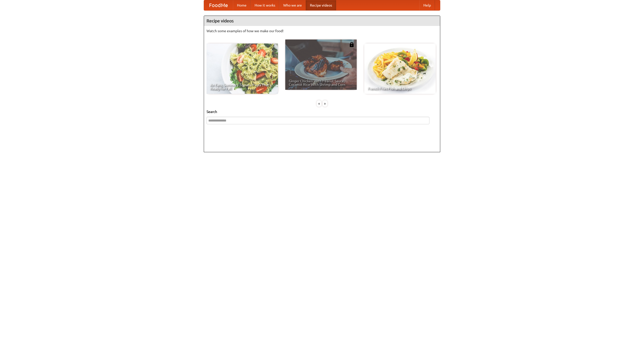 This screenshot has height=356, width=644. What do you see at coordinates (265, 5) in the screenshot?
I see `a: How it works` at bounding box center [265, 5].